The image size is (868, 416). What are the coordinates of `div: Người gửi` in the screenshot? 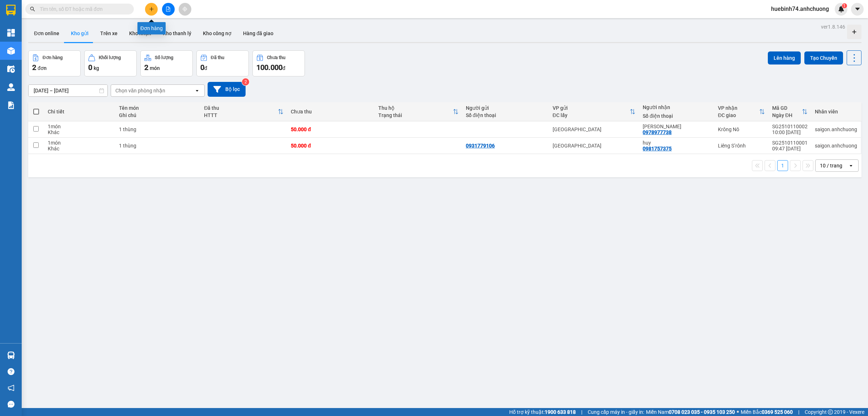 It's located at (506, 108).